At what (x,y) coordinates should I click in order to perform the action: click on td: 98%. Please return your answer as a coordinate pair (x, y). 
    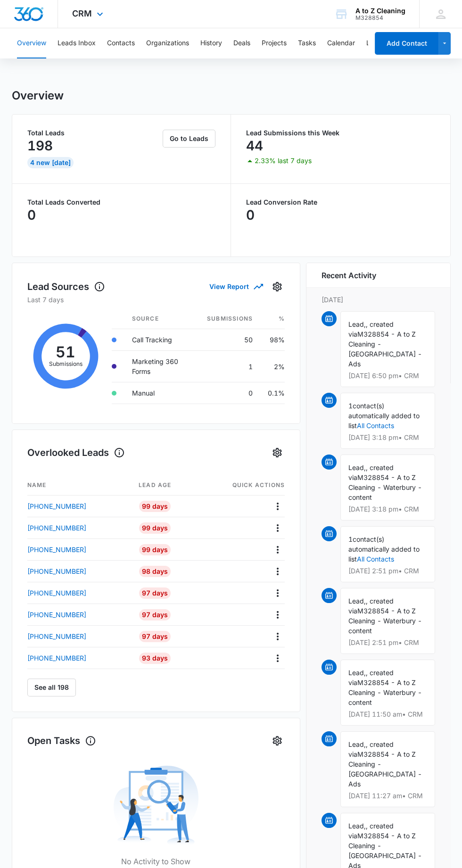
    Looking at the image, I should click on (272, 340).